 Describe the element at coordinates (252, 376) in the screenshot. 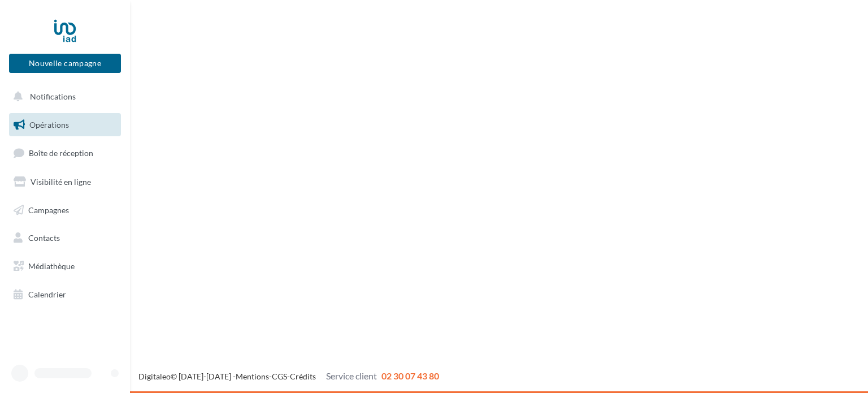

I see `a: Mentions` at that location.